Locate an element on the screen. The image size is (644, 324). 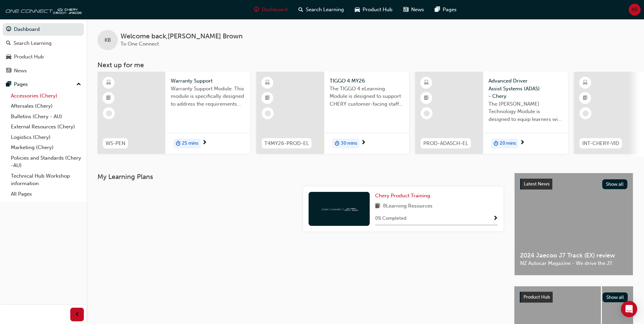
h3: Next up for me is located at coordinates (365, 65).